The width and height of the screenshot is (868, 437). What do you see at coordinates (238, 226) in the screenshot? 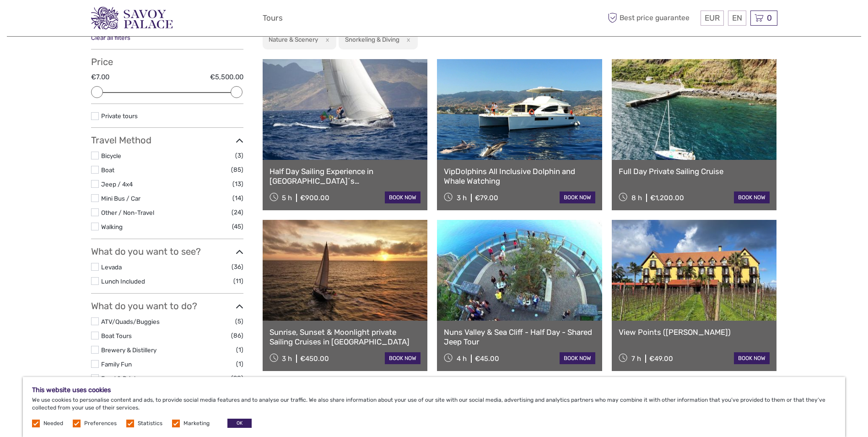
I see `span: (45)` at bounding box center [238, 226].